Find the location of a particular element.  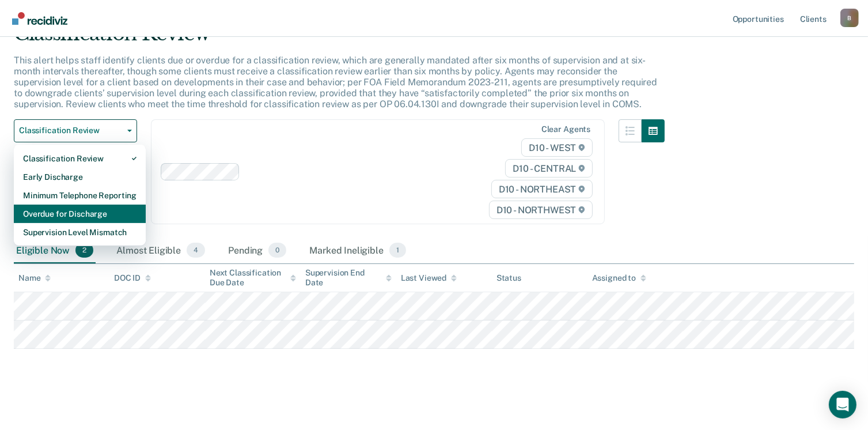

div: Eligible Now2 is located at coordinates (55, 251).